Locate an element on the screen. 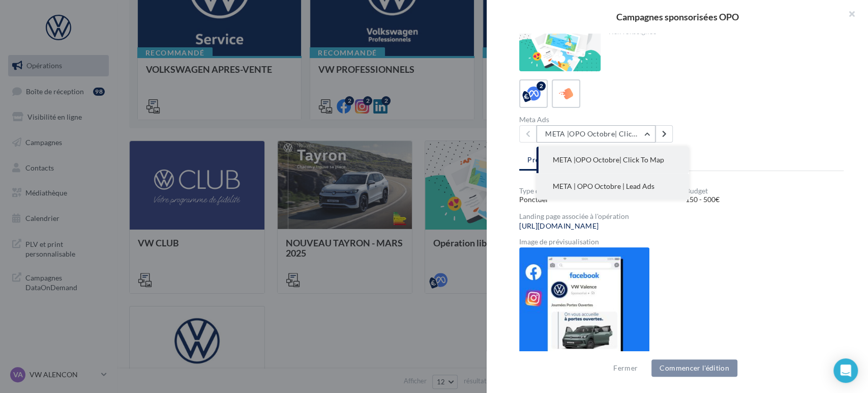  div: Ponctuel is located at coordinates (598, 200).